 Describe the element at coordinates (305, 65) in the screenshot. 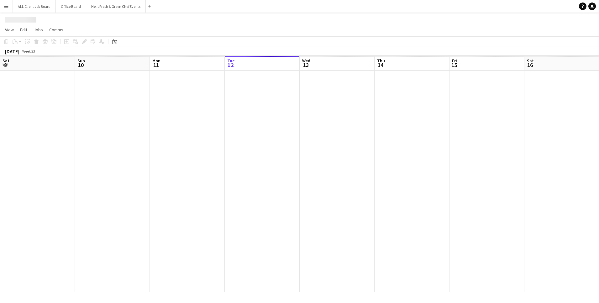

I see `span: 13` at that location.